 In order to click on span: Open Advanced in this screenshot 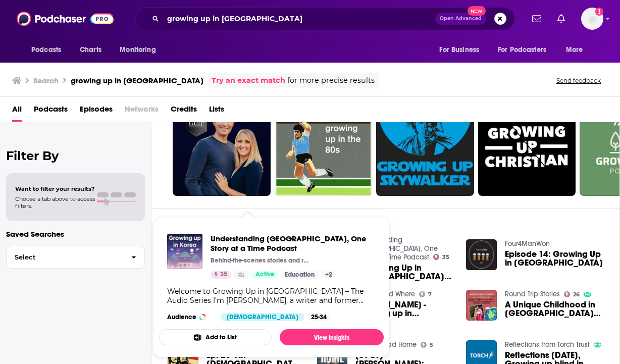, I will do `click(460, 19)`.